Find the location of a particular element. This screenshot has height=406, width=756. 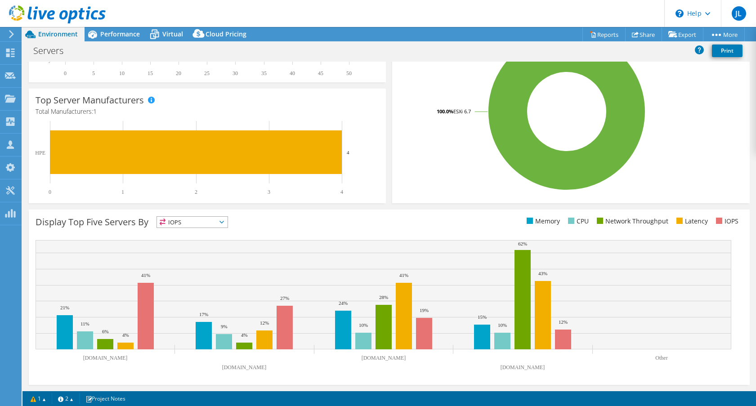

a: Share is located at coordinates (644, 34).